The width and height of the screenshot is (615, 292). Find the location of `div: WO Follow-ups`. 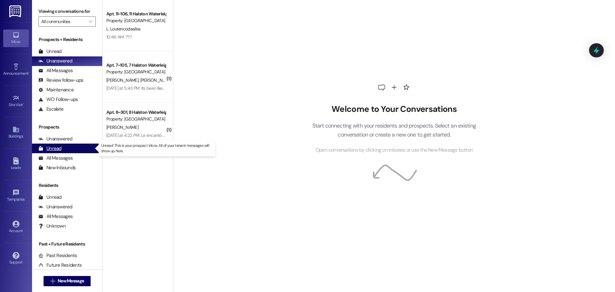

div: WO Follow-ups is located at coordinates (58, 99).